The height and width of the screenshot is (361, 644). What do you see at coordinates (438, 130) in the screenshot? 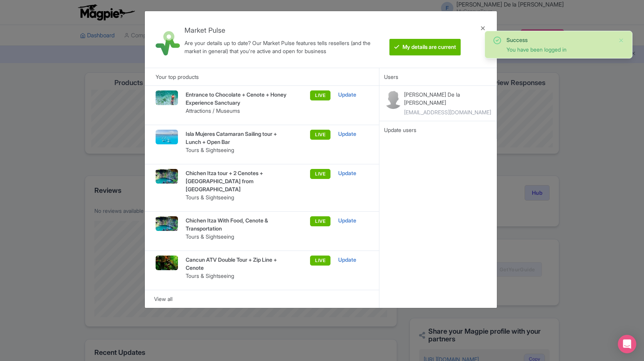
I see `div: Update users` at bounding box center [438, 130].